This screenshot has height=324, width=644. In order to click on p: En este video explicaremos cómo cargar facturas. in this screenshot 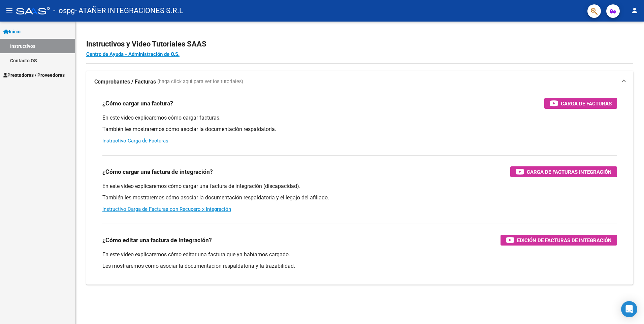, I will do `click(360, 118)`.